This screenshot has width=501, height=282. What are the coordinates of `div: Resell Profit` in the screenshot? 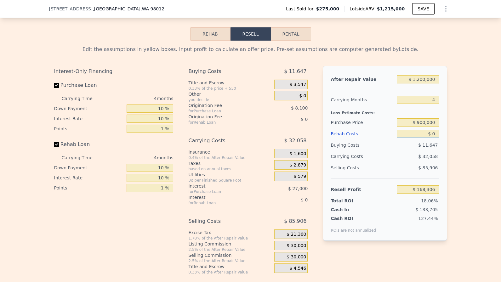 It's located at (363, 190).